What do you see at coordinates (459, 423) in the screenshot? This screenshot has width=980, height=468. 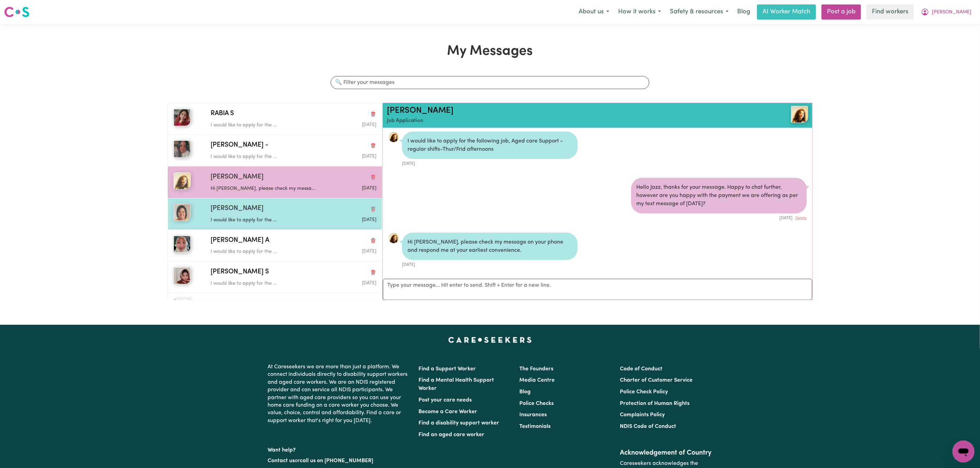 I see `a: Find a disability support worker` at bounding box center [459, 423].